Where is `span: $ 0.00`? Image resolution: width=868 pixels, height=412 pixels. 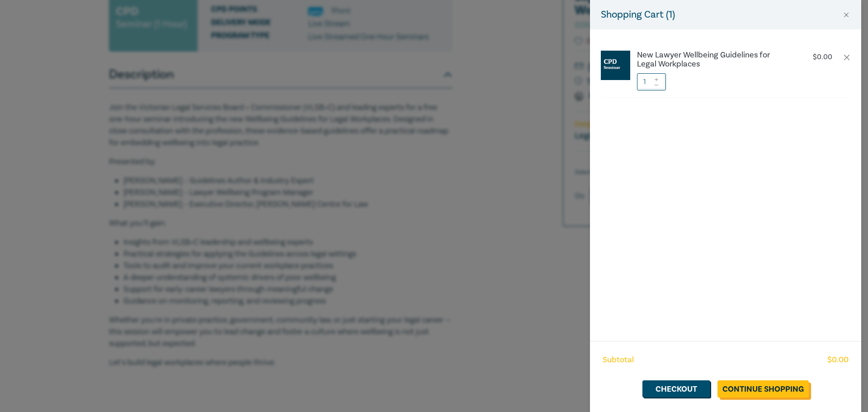 span: $ 0.00 is located at coordinates (838, 360).